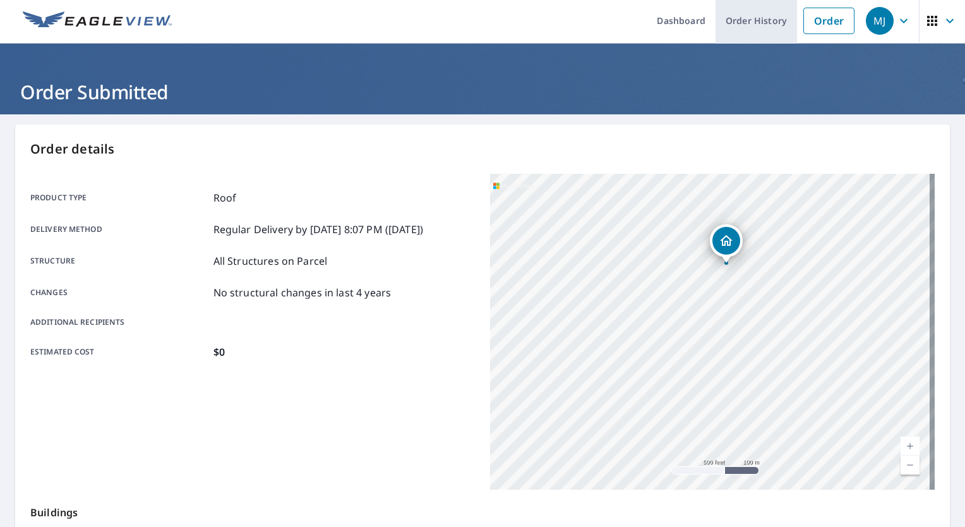  I want to click on p: Order details, so click(482, 149).